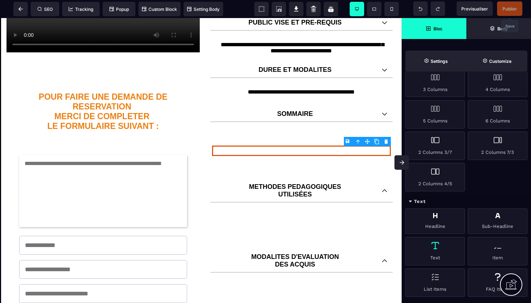 The image size is (531, 303). Describe the element at coordinates (439, 61) in the screenshot. I see `strong: Settings` at that location.